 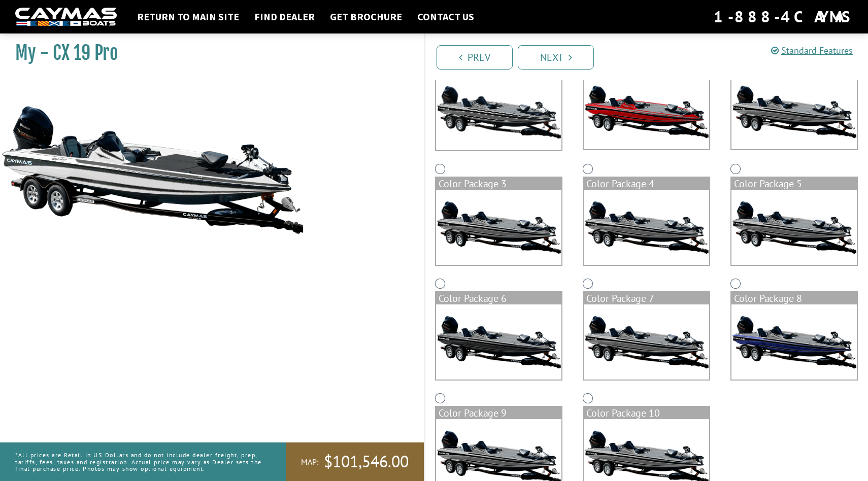 I want to click on a: Next, so click(x=556, y=57).